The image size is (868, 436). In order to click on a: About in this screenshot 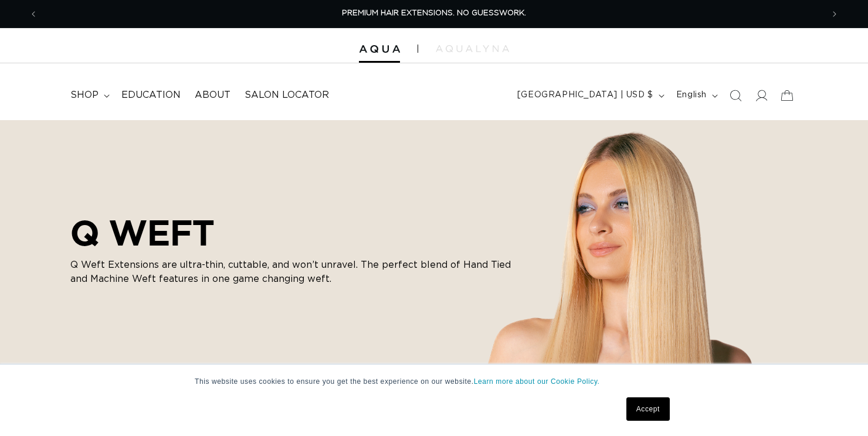, I will do `click(213, 95)`.